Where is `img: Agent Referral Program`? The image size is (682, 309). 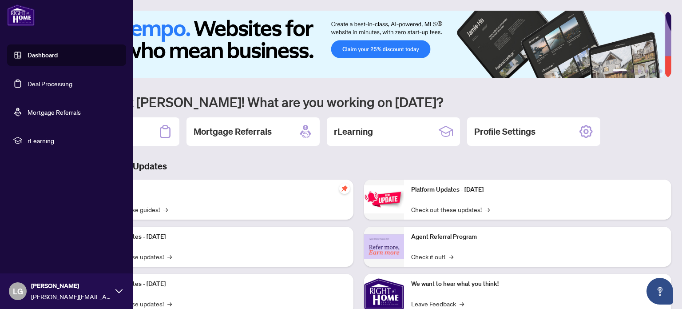
img: Agent Referral Program is located at coordinates (384, 246).